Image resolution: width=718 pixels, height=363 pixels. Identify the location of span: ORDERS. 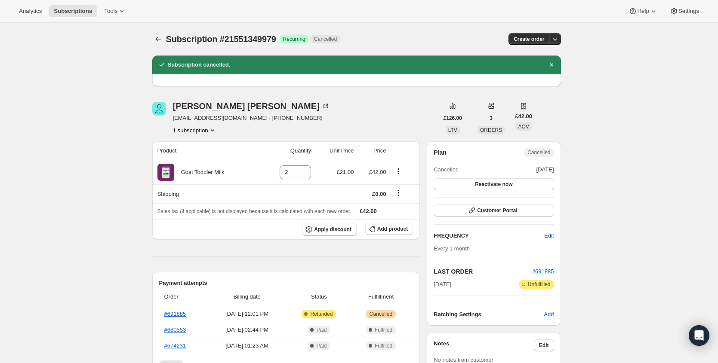
(491, 130).